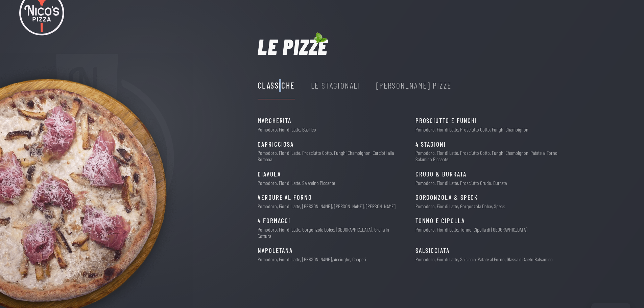 The height and width of the screenshot is (308, 644). What do you see at coordinates (293, 46) in the screenshot?
I see `h1: Le pizze` at bounding box center [293, 46].